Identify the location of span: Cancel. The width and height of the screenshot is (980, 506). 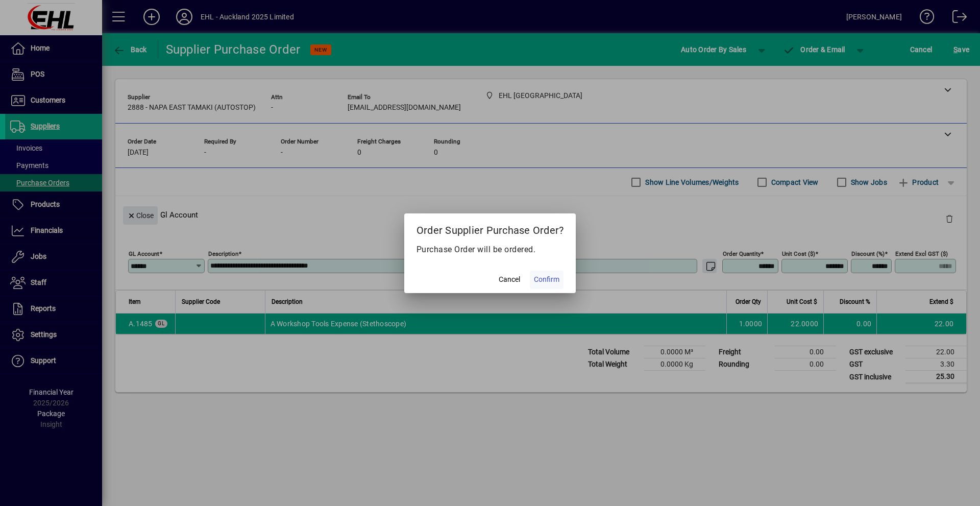
(509, 280).